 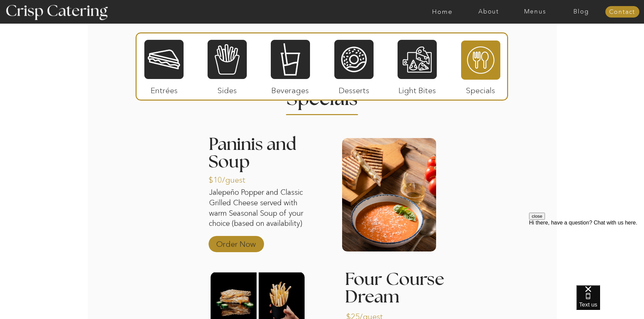 I want to click on p: $10/guest, so click(x=231, y=178).